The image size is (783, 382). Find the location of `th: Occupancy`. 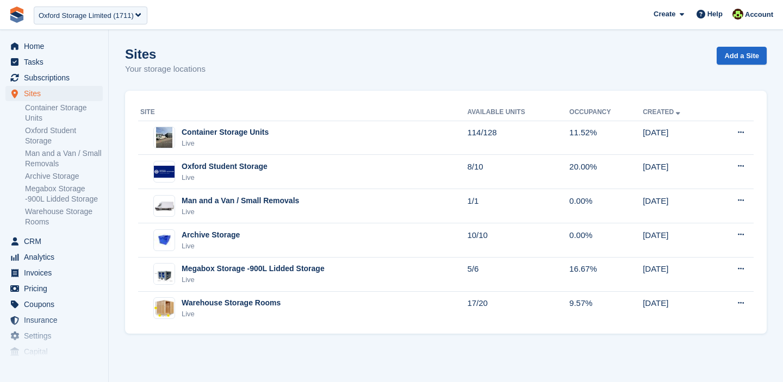

th: Occupancy is located at coordinates (605, 112).